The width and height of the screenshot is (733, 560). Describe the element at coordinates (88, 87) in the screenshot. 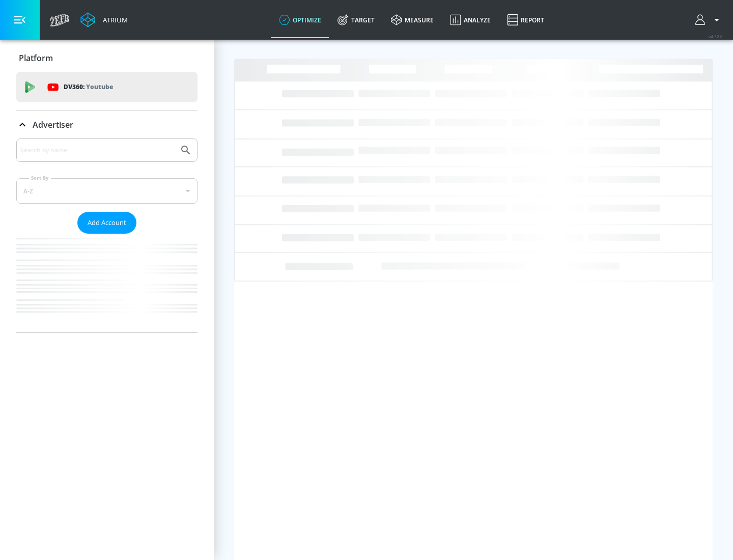

I see `p: DV360:` at that location.